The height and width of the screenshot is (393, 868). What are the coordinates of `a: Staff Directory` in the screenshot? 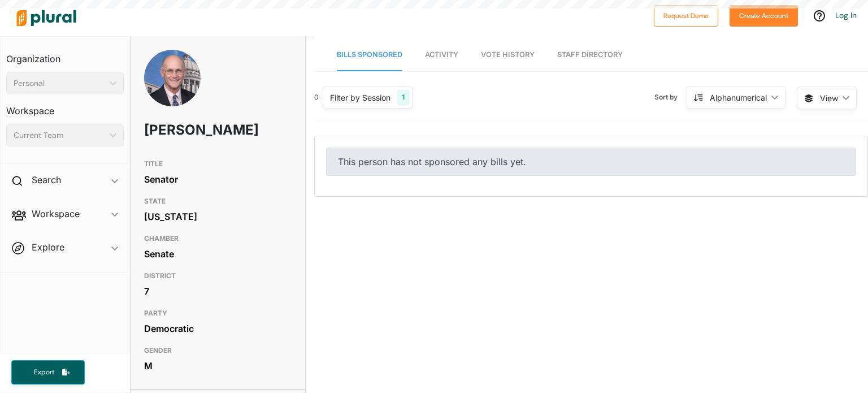 It's located at (590, 55).